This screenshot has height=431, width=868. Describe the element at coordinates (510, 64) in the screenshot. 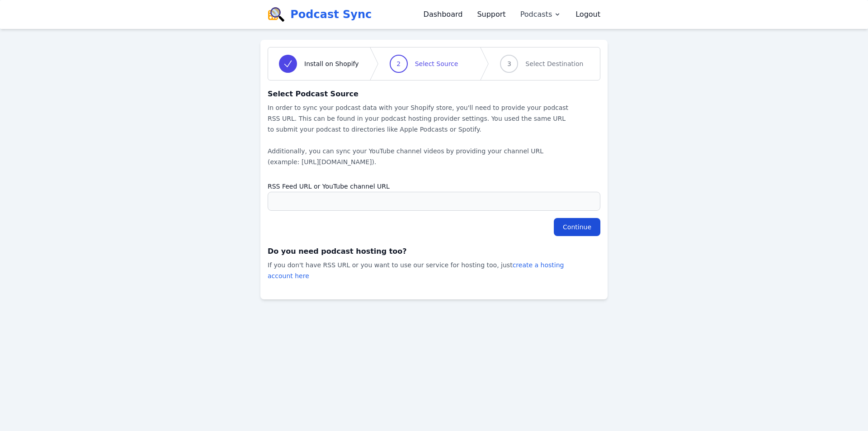

I see `span: 3` at that location.